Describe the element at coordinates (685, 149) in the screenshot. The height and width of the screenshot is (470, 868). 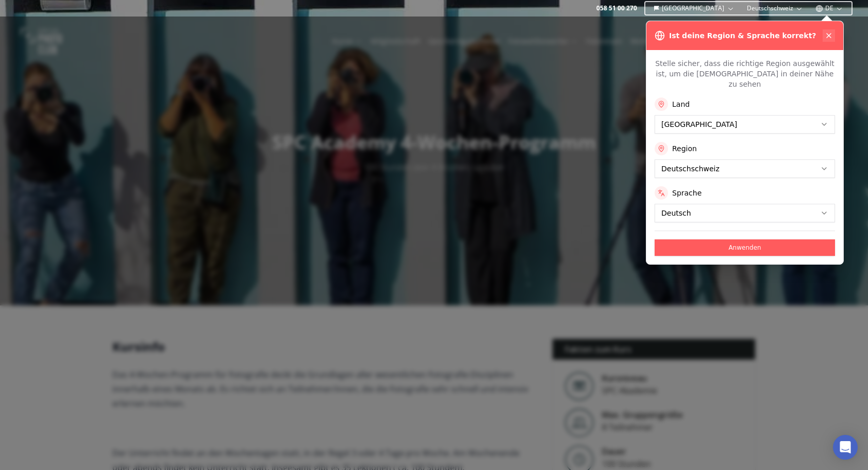
I see `label: Region` at that location.